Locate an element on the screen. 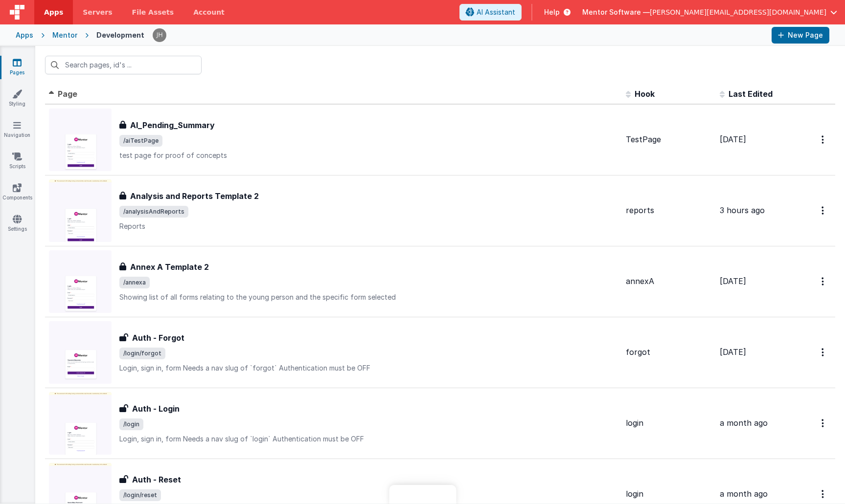 The image size is (845, 504). h3: Auth - Login is located at coordinates (155, 409).